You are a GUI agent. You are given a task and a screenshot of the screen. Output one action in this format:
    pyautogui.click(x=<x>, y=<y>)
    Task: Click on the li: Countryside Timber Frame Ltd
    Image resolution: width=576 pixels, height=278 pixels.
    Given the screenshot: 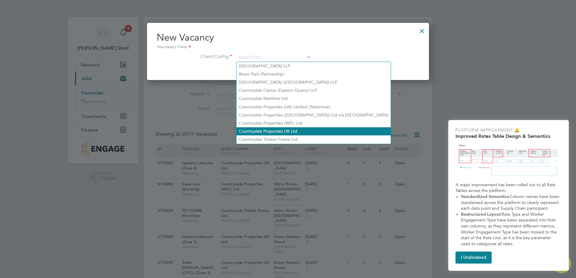 What is the action you would take?
    pyautogui.click(x=314, y=139)
    